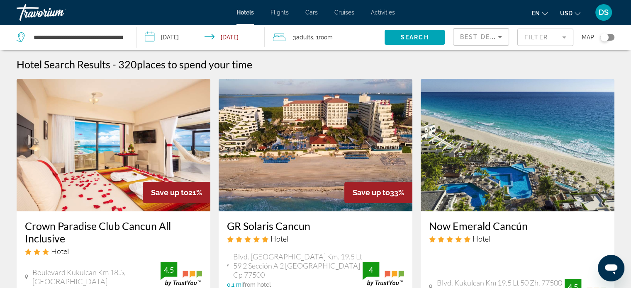  What do you see at coordinates (545, 37) in the screenshot?
I see `button: Filter` at bounding box center [545, 37].